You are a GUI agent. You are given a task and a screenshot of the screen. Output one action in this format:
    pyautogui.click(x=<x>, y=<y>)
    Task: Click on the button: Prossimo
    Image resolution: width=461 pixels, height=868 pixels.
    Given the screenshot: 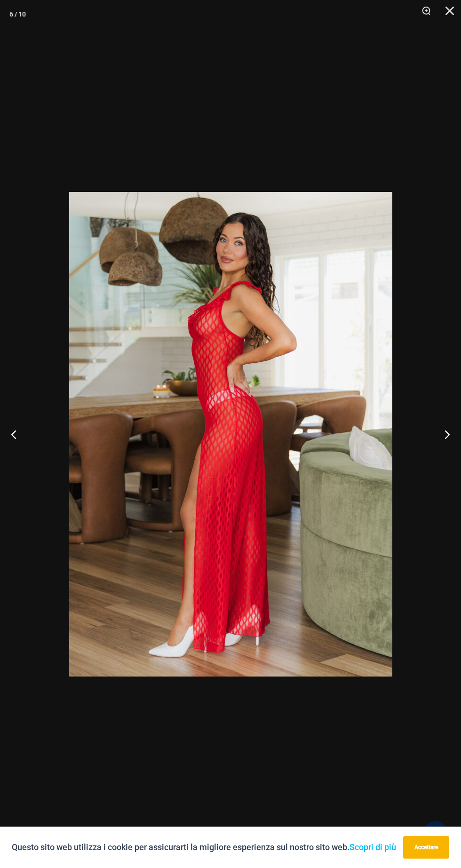 What is the action you would take?
    pyautogui.click(x=443, y=434)
    